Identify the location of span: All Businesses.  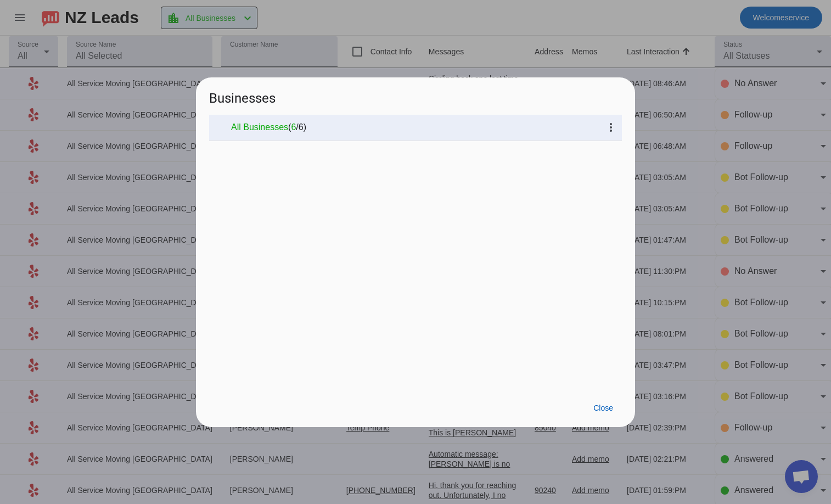
(259, 128).